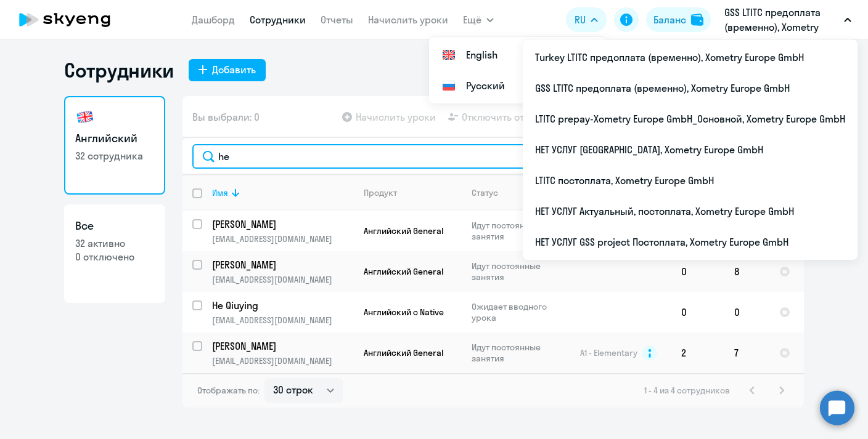 The width and height of the screenshot is (868, 439). Describe the element at coordinates (119, 70) in the screenshot. I see `h1: Сотрудники` at that location.